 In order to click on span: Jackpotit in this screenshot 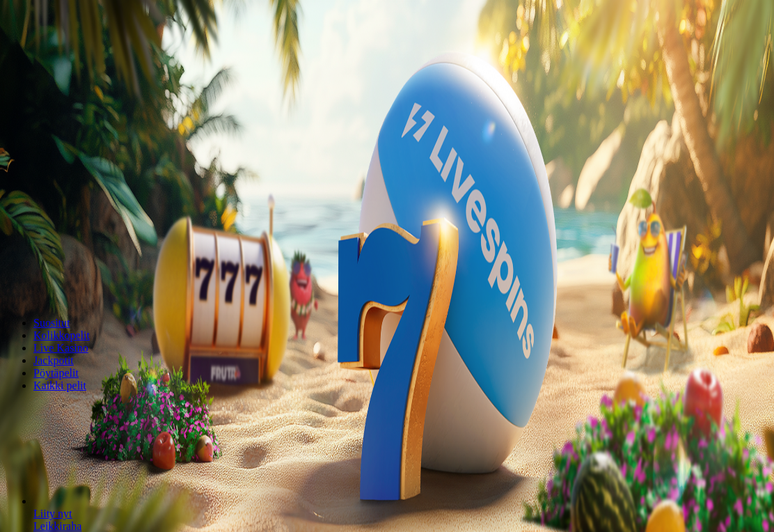, I will do `click(54, 360)`.